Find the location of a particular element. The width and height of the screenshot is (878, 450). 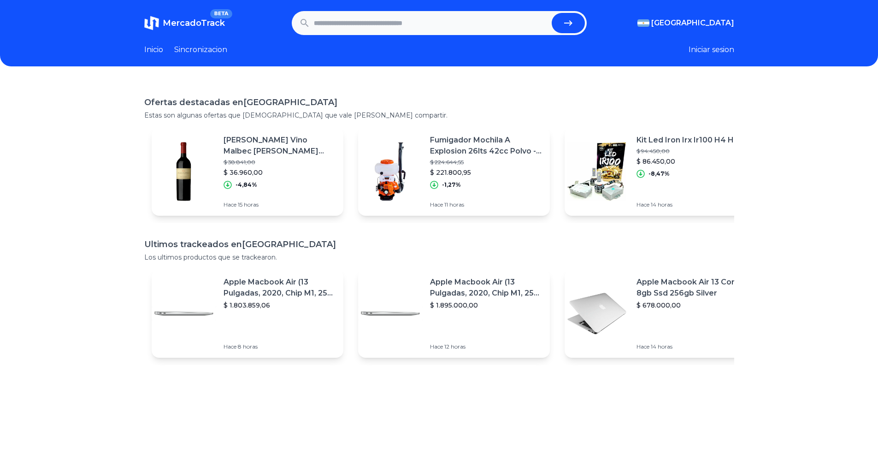

a: Featured imageFumigador Mochila A Explosion 26lts 42cc Polvo - Liquido$ 224.644,55$ 221.800,95-1,... is located at coordinates (454, 171).